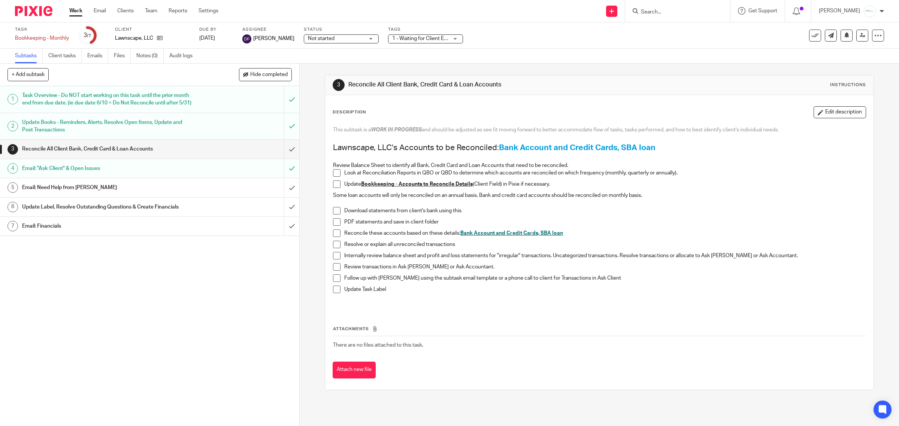 This screenshot has width=899, height=426. What do you see at coordinates (126, 11) in the screenshot?
I see `a: Clients` at bounding box center [126, 11].